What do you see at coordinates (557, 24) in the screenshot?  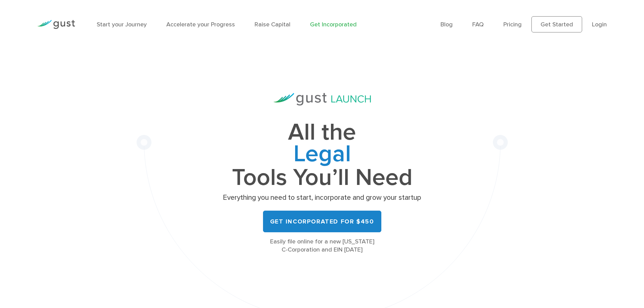 I see `a: Get Started` at bounding box center [557, 24].